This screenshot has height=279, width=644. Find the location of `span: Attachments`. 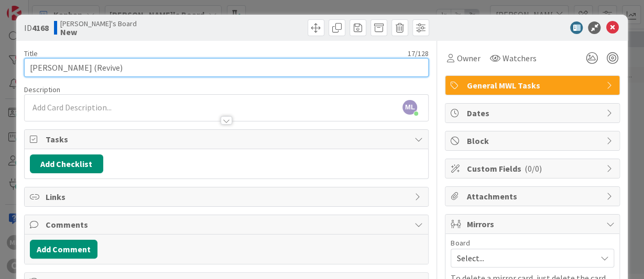

span: Attachments is located at coordinates (534, 197).